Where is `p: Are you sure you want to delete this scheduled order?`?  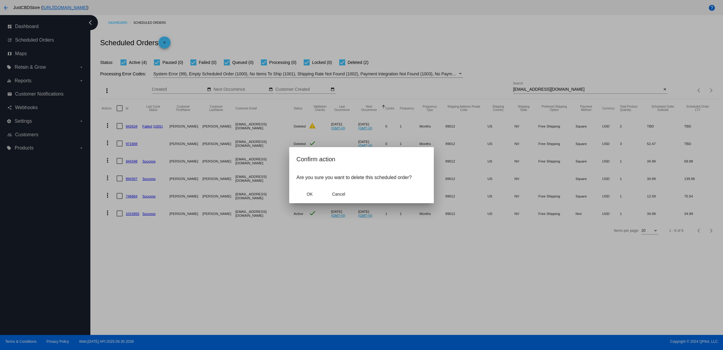
p: Are you sure you want to delete this scheduled order? is located at coordinates (362, 178).